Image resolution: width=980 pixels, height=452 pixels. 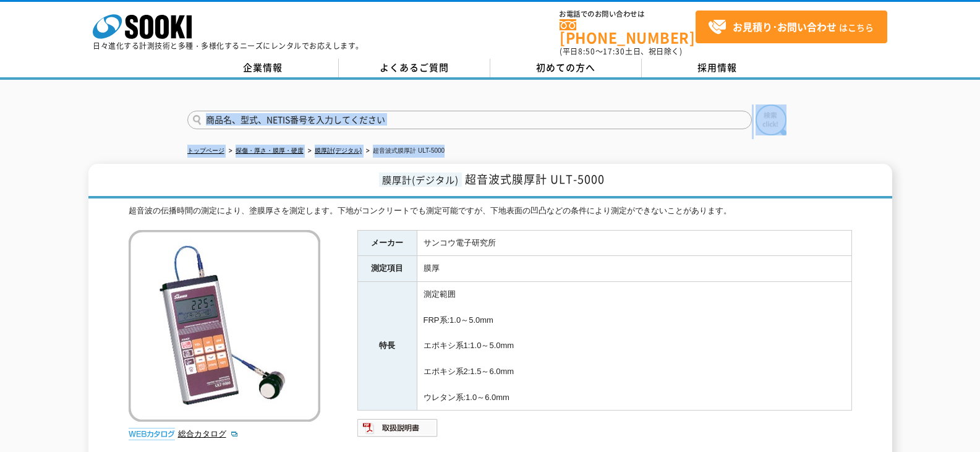 I want to click on a: トップページ, so click(x=206, y=150).